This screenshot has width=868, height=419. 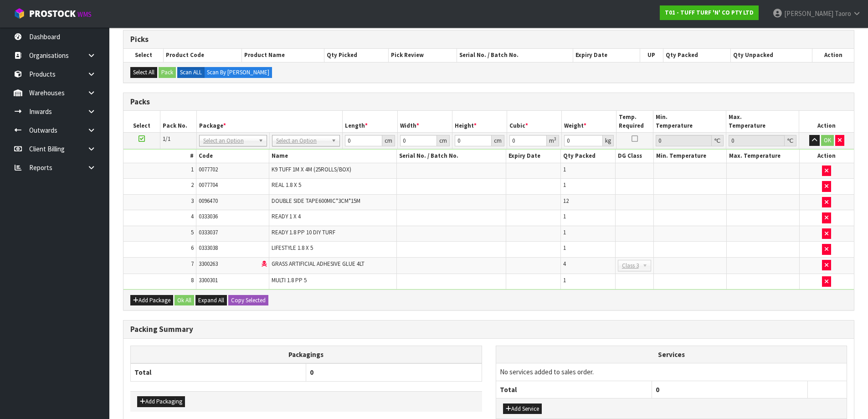 I want to click on button: OK, so click(x=828, y=140).